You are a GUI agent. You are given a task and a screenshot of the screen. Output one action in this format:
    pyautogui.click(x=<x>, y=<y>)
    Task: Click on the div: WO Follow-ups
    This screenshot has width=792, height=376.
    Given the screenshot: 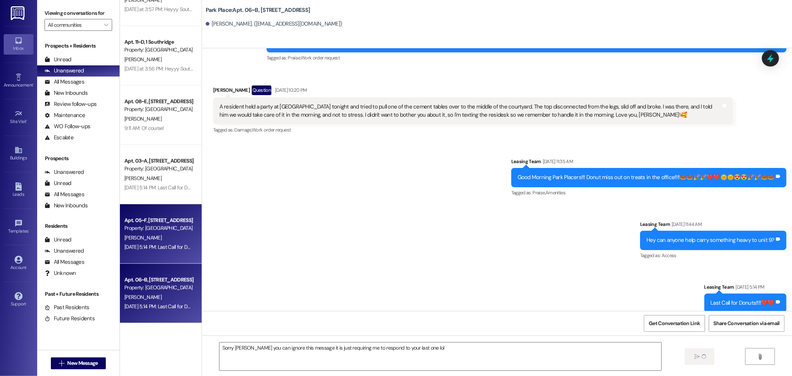 What is the action you would take?
    pyautogui.click(x=67, y=126)
    